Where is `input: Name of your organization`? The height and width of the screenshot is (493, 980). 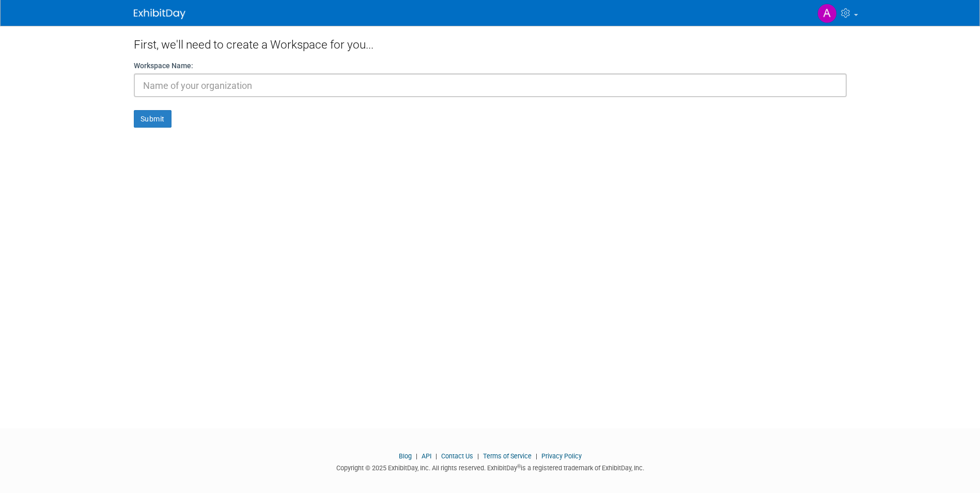
input: Name of your organization is located at coordinates (490, 85).